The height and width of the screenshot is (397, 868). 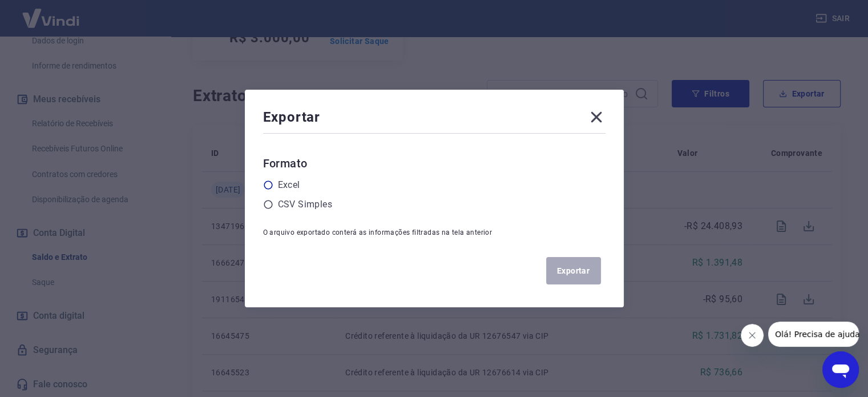 I want to click on h6: Formato, so click(x=435, y=163).